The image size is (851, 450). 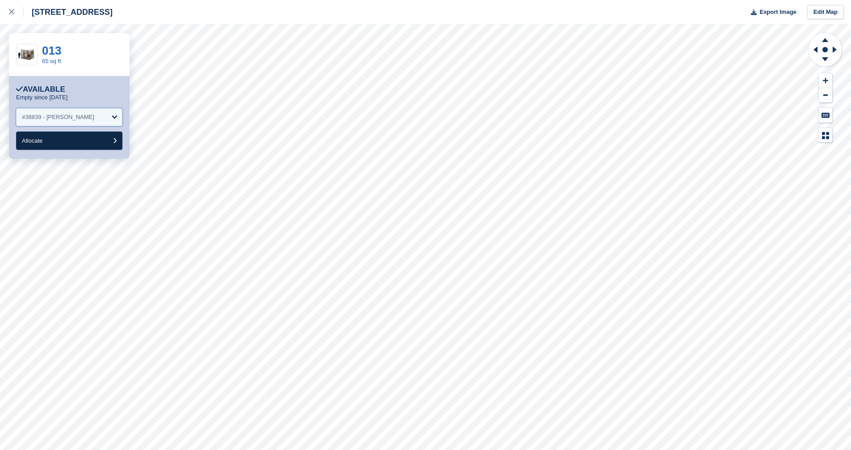 What do you see at coordinates (771, 12) in the screenshot?
I see `button: Export Image` at bounding box center [771, 12].